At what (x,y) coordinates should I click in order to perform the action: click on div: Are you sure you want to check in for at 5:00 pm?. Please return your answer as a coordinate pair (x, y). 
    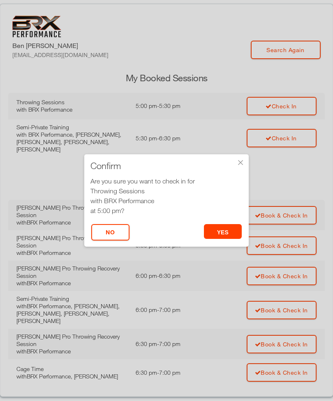
    Looking at the image, I should click on (166, 196).